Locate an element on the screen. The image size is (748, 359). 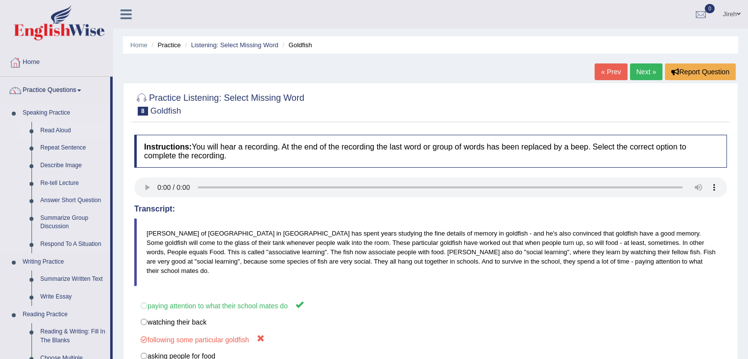
li: Practice is located at coordinates (165, 45).